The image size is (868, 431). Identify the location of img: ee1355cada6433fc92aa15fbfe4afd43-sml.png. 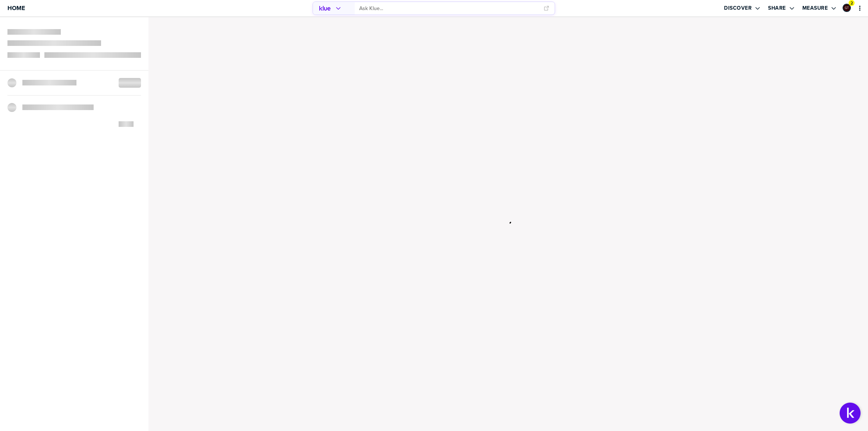
(847, 8).